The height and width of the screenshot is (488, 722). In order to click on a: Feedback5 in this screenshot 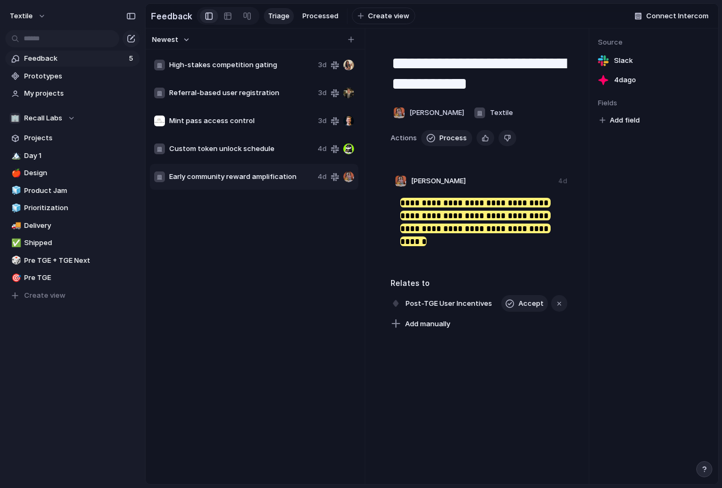, I will do `click(73, 59)`.